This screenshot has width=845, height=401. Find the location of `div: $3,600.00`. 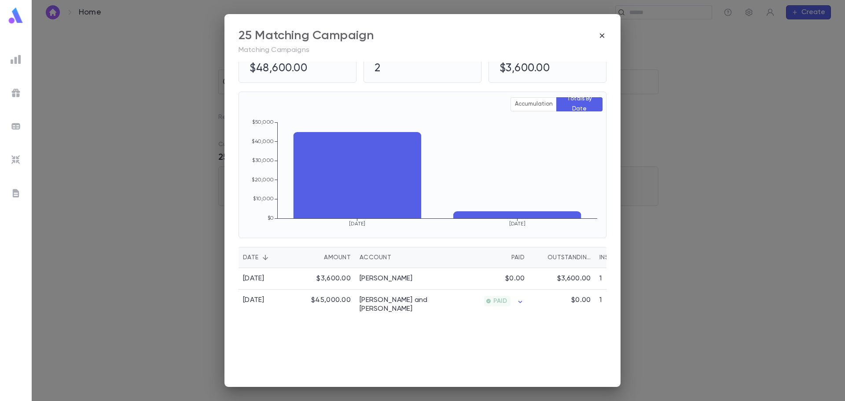

div: $3,600.00 is located at coordinates (327, 279).